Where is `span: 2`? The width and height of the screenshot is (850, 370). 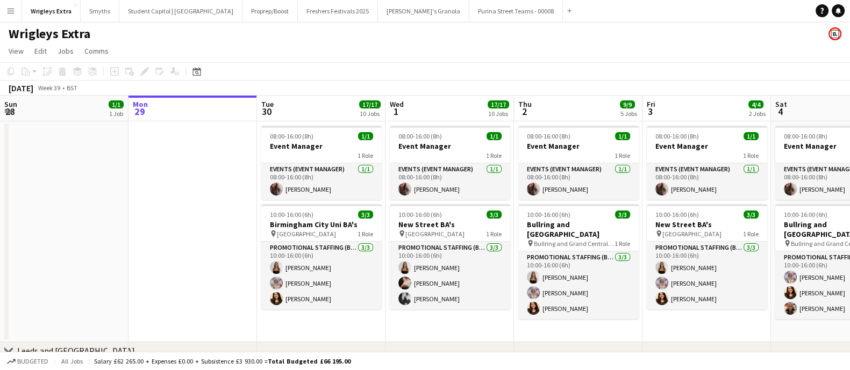
span: 2 is located at coordinates (524, 111).